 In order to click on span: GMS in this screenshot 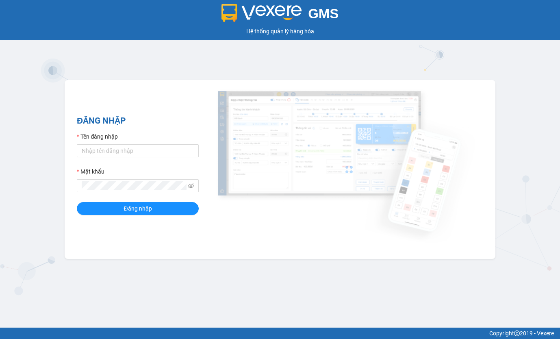, I will do `click(323, 13)`.